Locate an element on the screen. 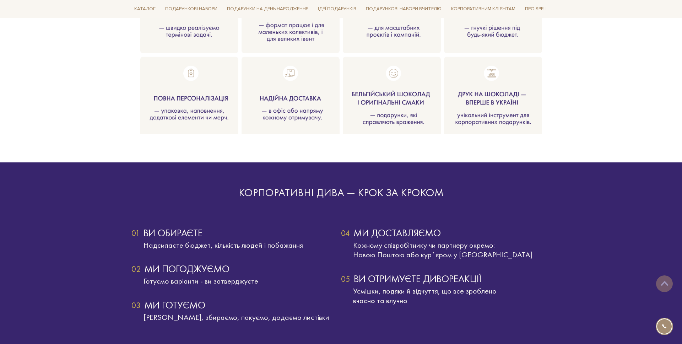 This screenshot has width=682, height=344. span: 04 is located at coordinates (345, 233).